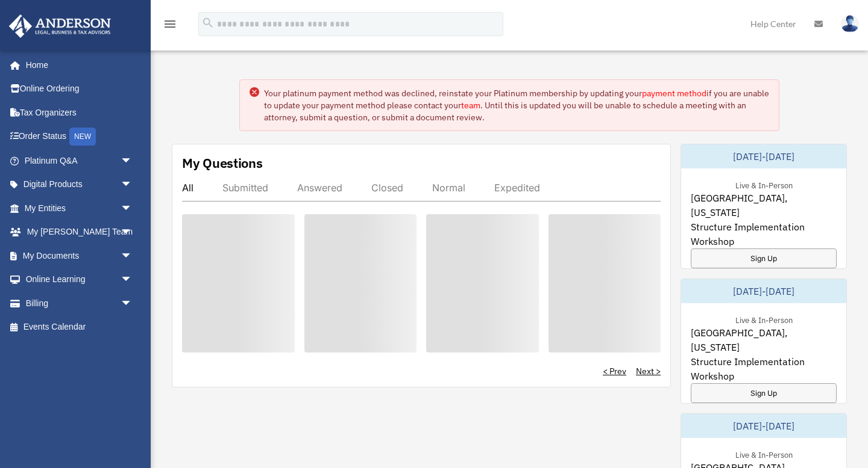  I want to click on a: < Prev, so click(614, 372).